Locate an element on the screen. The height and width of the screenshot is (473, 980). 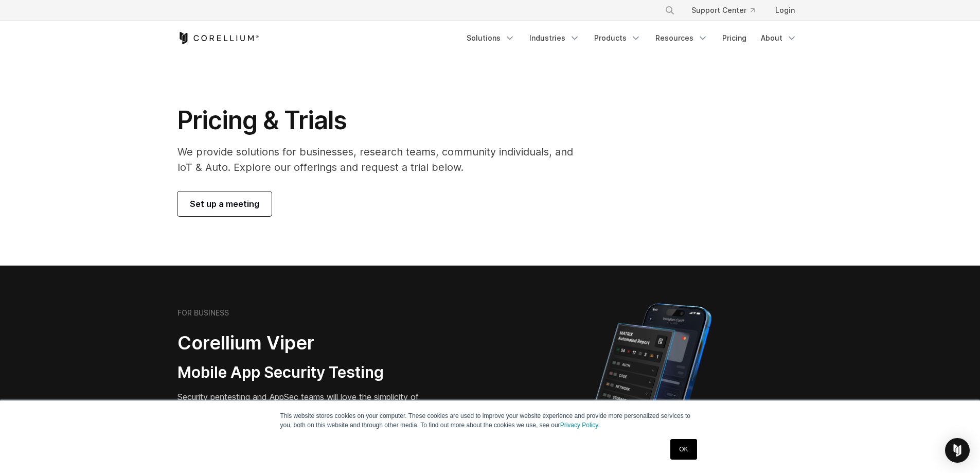
a: OK is located at coordinates (683, 449).